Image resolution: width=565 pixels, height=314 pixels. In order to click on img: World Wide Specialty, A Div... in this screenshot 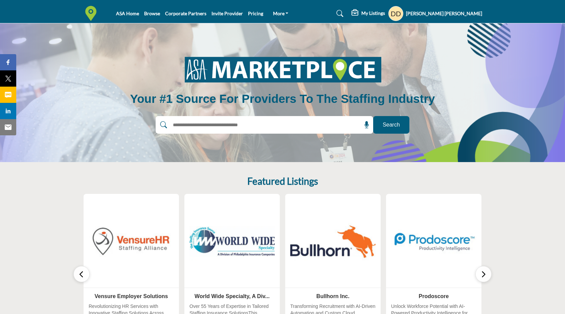, I will do `click(232, 241)`.